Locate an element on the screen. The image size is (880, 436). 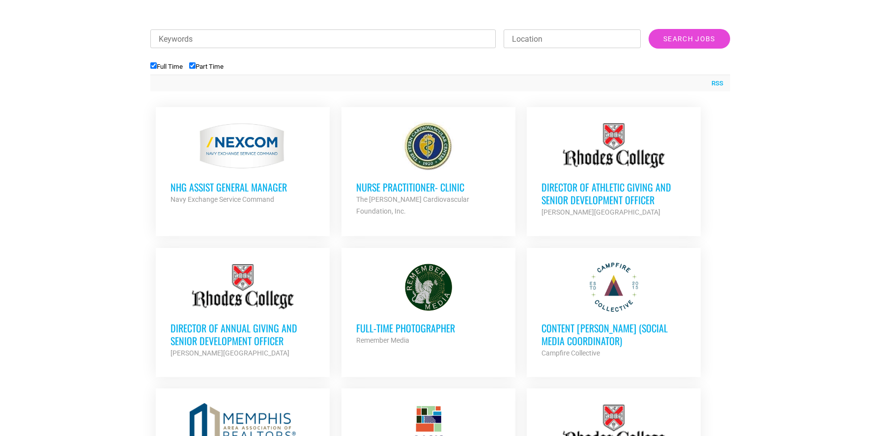
a: Full-Time Photographer Remember Media is located at coordinates (428, 304).